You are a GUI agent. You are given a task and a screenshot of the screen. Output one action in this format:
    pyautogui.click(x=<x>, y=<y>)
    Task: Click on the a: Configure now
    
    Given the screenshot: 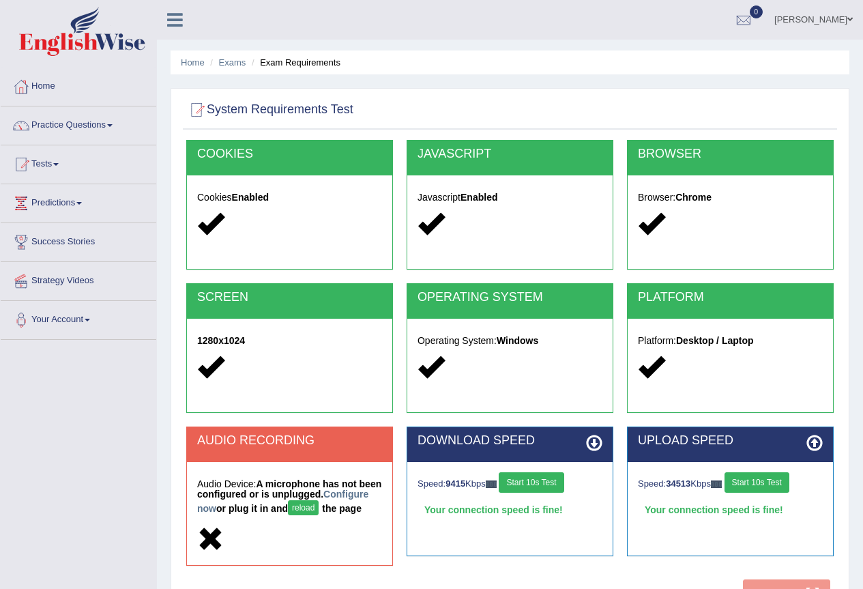 What is the action you would take?
    pyautogui.click(x=282, y=501)
    